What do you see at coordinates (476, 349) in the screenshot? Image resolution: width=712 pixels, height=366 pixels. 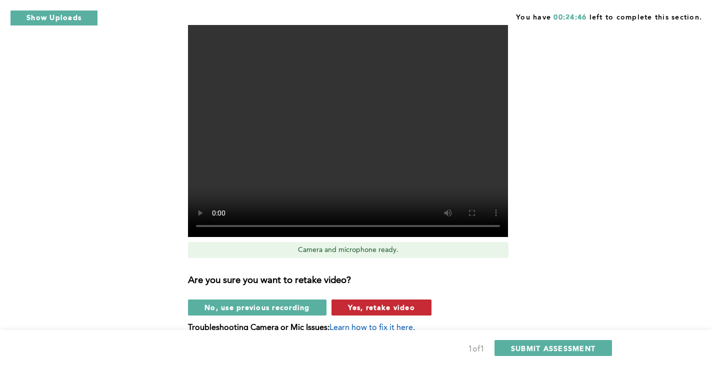 I see `div: 1 of 1` at bounding box center [476, 349].